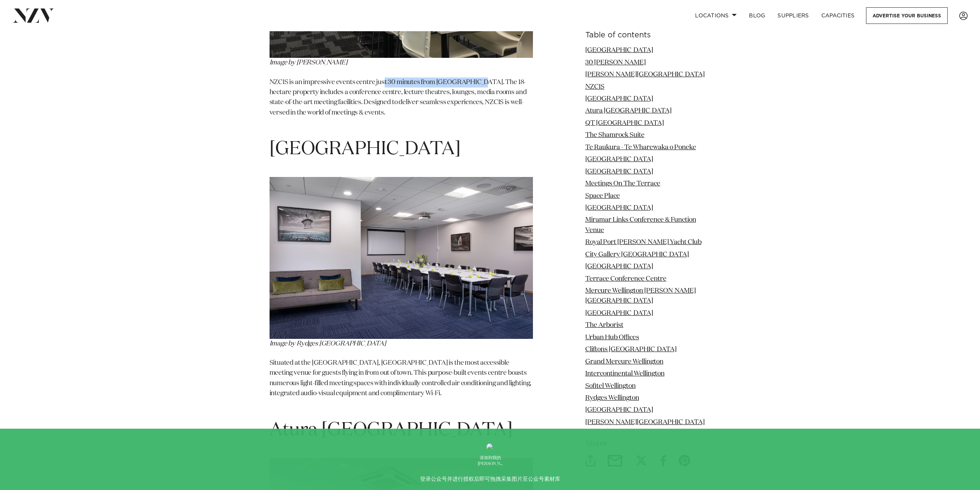 This screenshot has width=980, height=490. I want to click on a: Capacities, so click(838, 15).